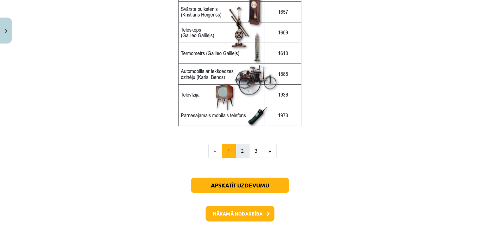 The height and width of the screenshot is (225, 480). I want to click on button: Apskatīt uzdevumu, so click(240, 186).